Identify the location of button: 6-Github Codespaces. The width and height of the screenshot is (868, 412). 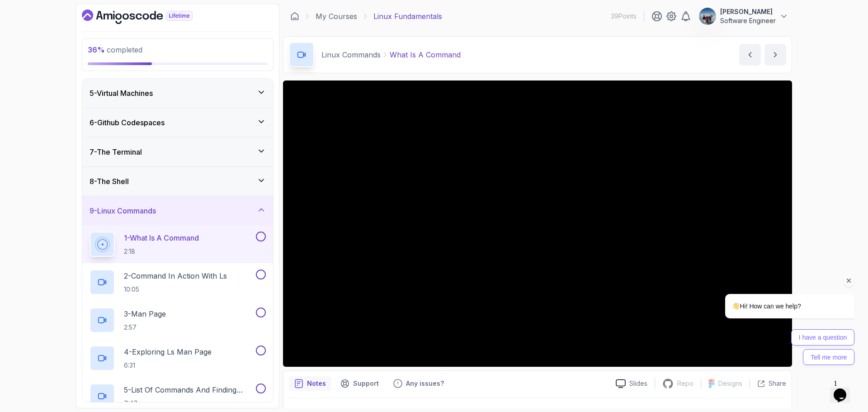
(178, 122).